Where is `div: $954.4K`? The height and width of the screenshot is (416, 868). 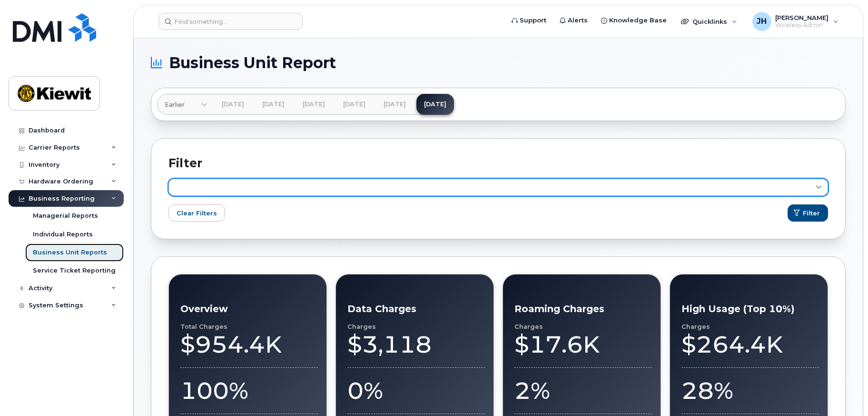
div: $954.4K is located at coordinates (249, 345).